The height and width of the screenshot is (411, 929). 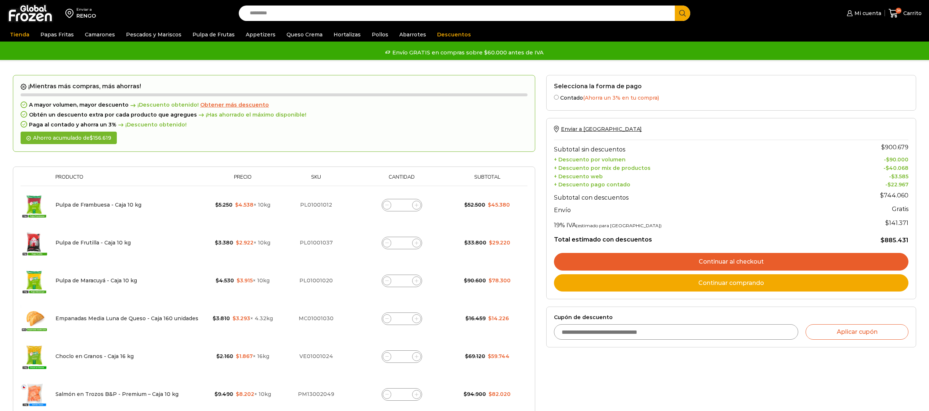 What do you see at coordinates (498, 318) in the screenshot?
I see `bdi: 14.226` at bounding box center [498, 318].